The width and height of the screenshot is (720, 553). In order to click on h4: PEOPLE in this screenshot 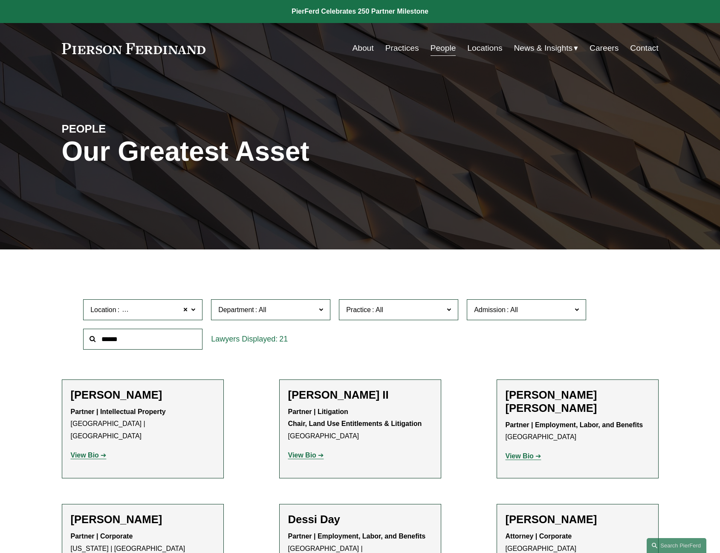, I will do `click(136, 129)`.